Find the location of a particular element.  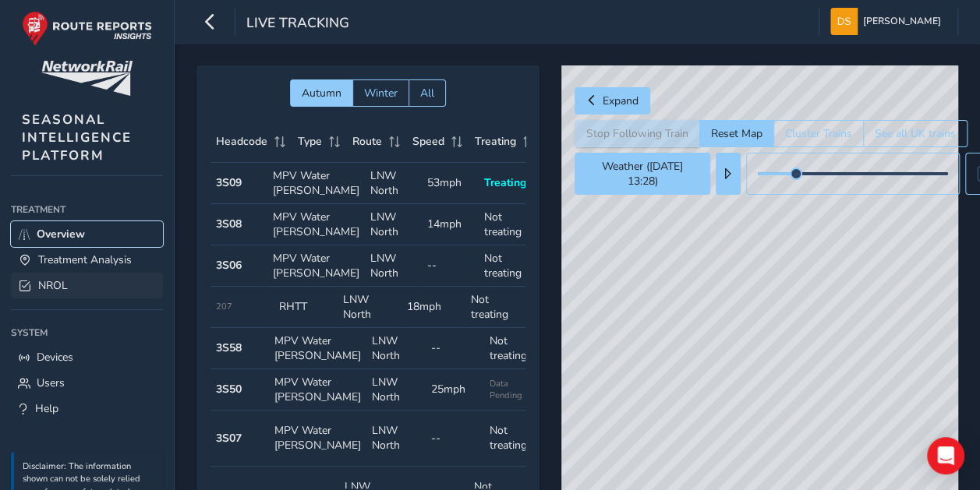

div: Open Intercom Messenger is located at coordinates (945, 456).